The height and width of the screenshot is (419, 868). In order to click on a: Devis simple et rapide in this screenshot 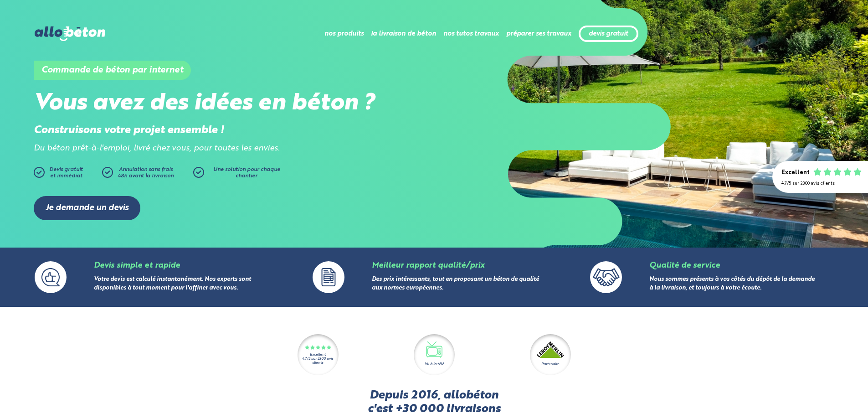, I will do `click(137, 265)`.